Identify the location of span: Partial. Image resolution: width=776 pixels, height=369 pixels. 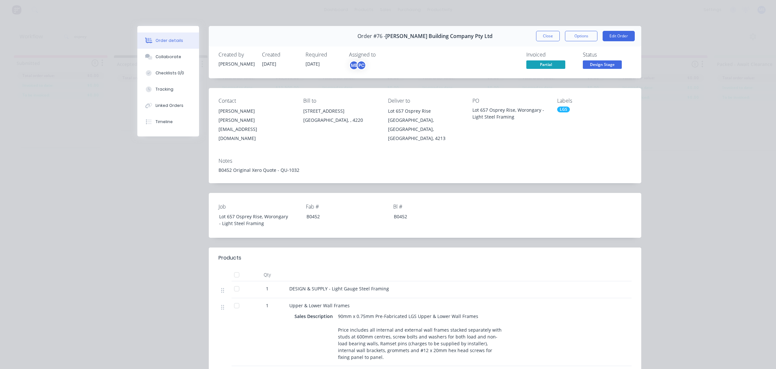
(546, 64).